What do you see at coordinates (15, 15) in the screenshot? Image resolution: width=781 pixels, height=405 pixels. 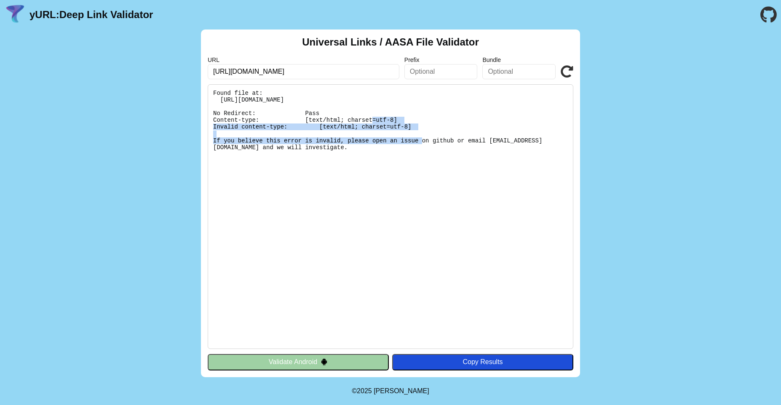 I see `img: yURL Logo` at bounding box center [15, 15].